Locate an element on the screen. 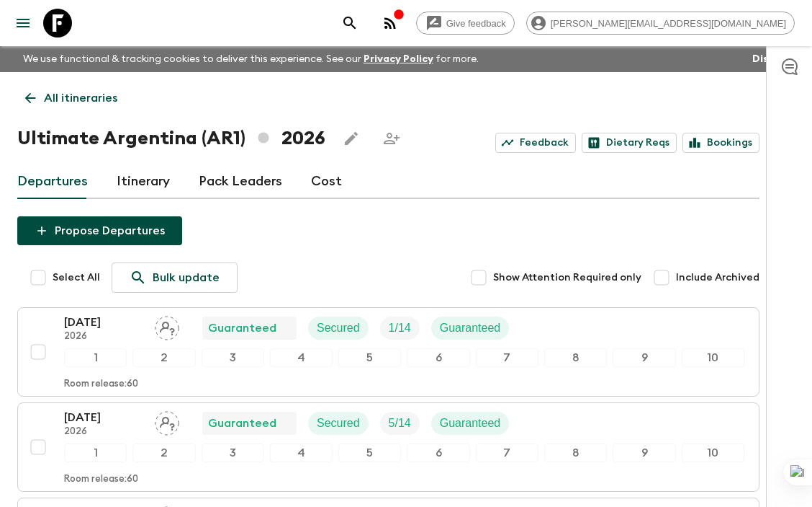 The image size is (812, 507). a: Departures is located at coordinates (52, 182).